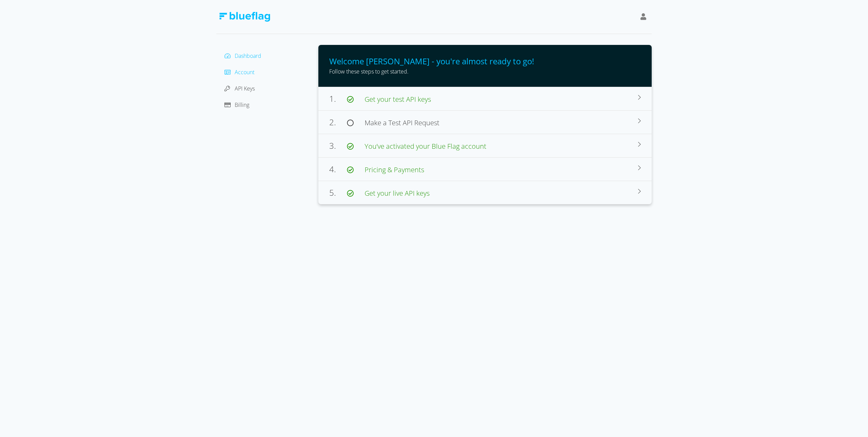  Describe the element at coordinates (338, 192) in the screenshot. I see `span: 5.` at that location.